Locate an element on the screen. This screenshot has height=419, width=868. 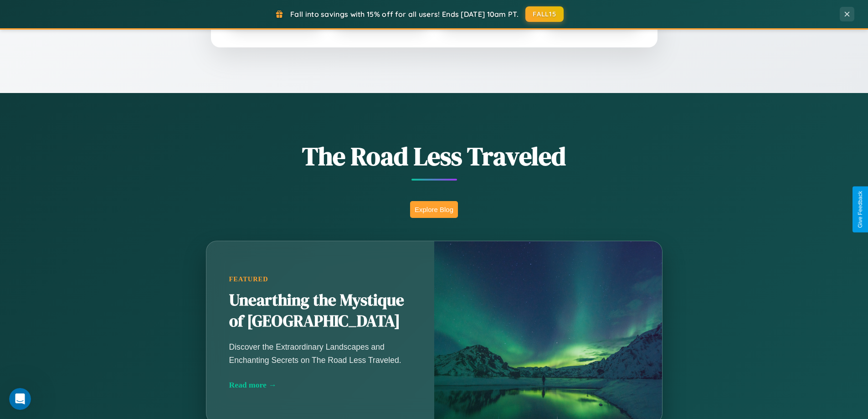
h1: The Road Less Traveled is located at coordinates (434, 156).